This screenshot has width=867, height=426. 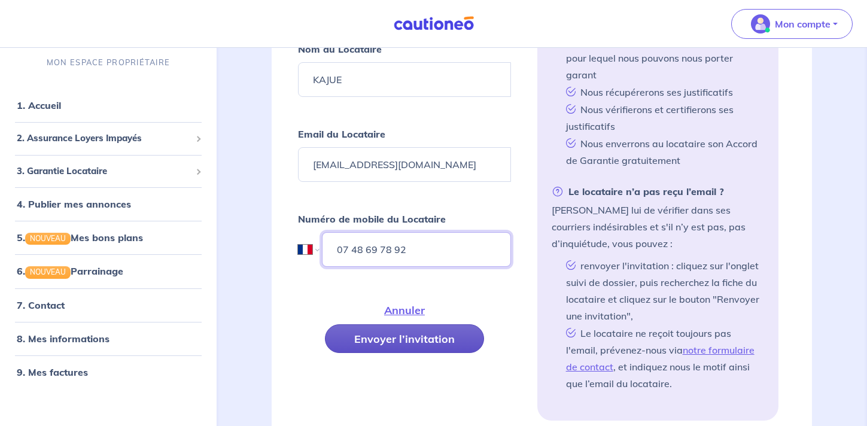 I want to click on div: 7. Contact, so click(x=108, y=305).